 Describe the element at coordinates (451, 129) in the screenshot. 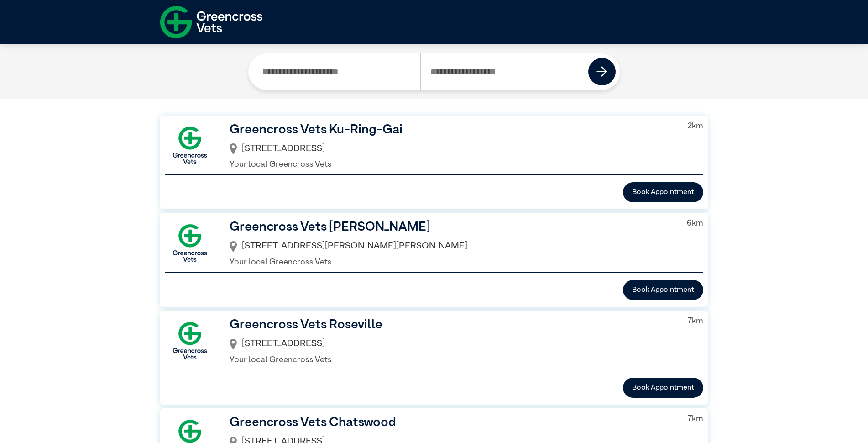

I see `h3: Greencross Vets Ku-Ring-Gai` at that location.